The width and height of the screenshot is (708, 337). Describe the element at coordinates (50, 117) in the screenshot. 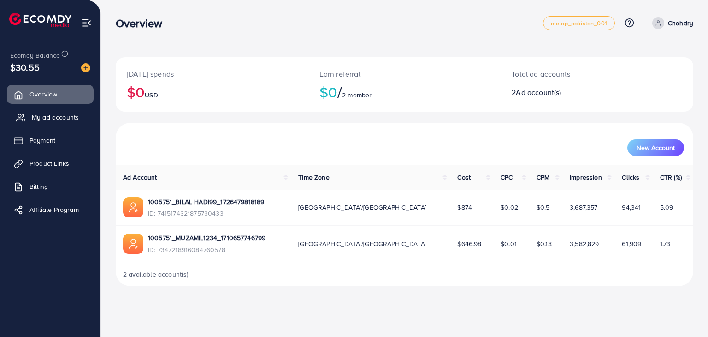

I see `a: My ad accounts` at that location.